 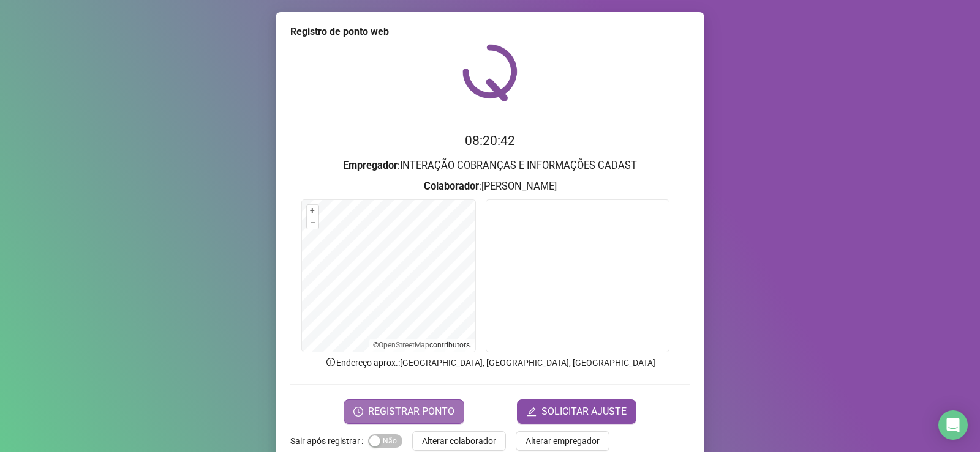 What do you see at coordinates (411, 412) in the screenshot?
I see `span: REGISTRAR PONTO` at bounding box center [411, 412].